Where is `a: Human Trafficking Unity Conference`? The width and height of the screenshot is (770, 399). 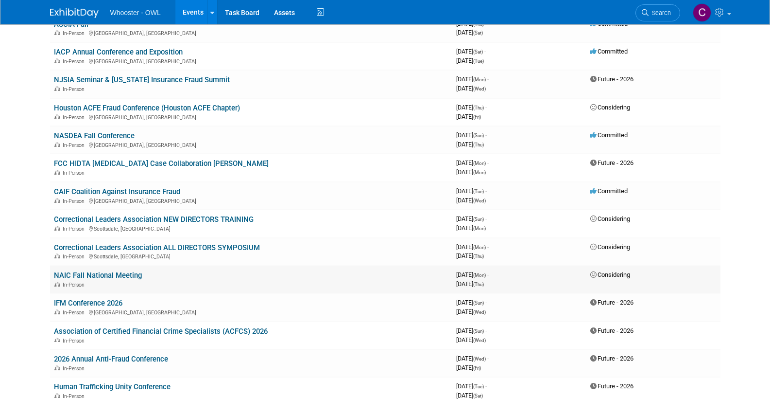 a: Human Trafficking Unity Conference is located at coordinates (112, 386).